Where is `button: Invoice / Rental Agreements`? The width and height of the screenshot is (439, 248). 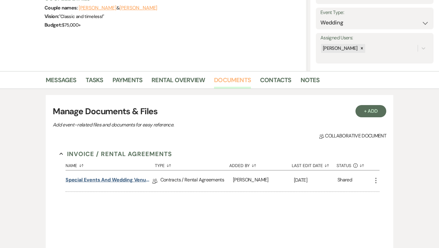 button: Invoice / Rental Agreements is located at coordinates (116, 154).